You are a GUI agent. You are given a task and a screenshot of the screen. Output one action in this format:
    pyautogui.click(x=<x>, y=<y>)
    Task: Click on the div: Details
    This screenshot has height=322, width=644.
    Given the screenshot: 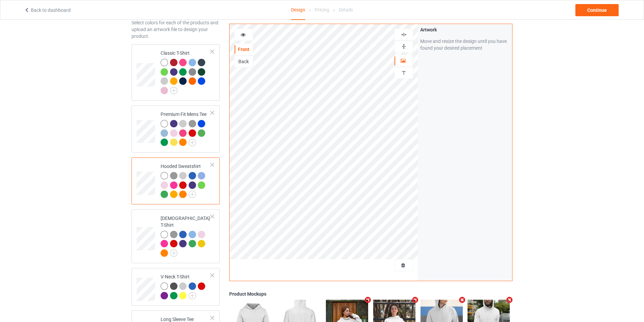 What is the action you would take?
    pyautogui.click(x=346, y=10)
    